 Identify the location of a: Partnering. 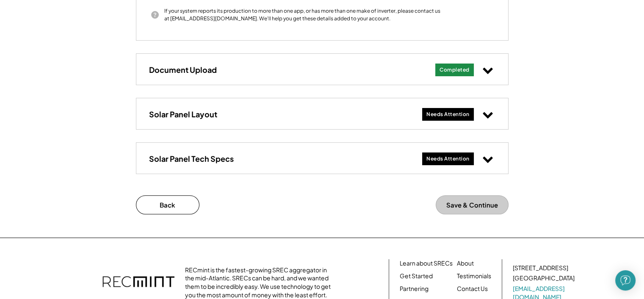
(414, 289).